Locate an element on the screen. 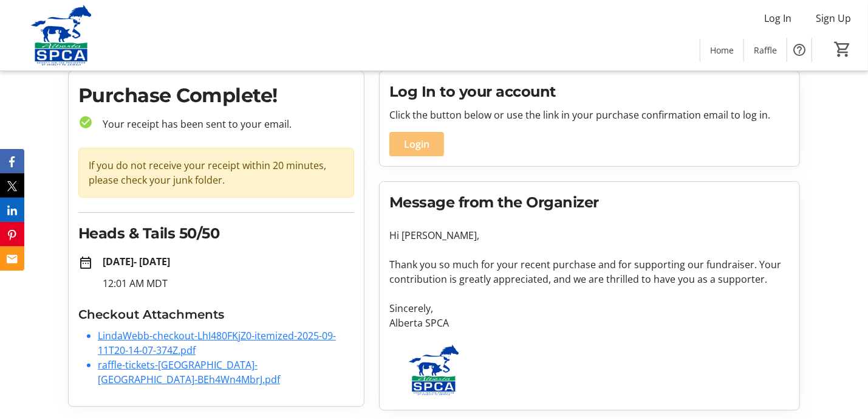 This screenshot has height=419, width=868. h1: Purchase Complete! is located at coordinates (216, 95).